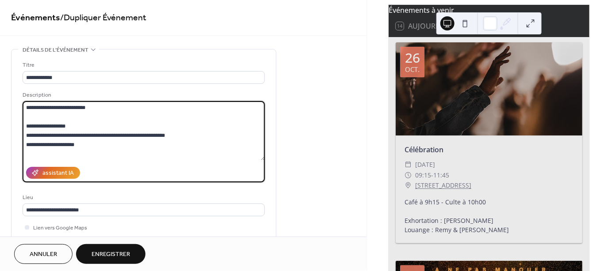 The image size is (611, 271). Describe the element at coordinates (423, 175) in the screenshot. I see `span: 09:15` at that location.